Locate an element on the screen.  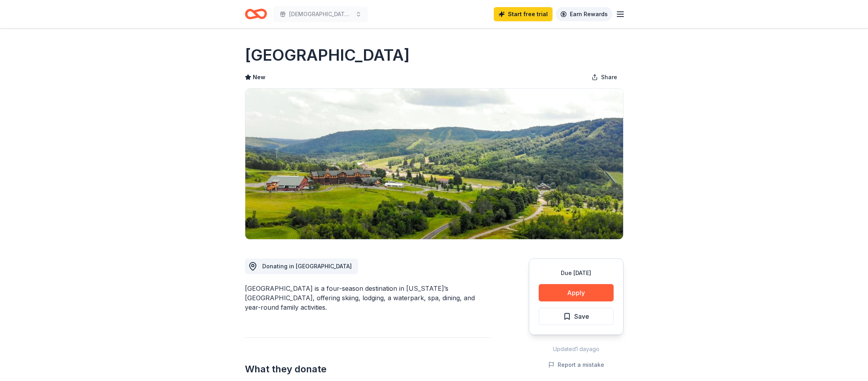
span: New is located at coordinates (259, 77).